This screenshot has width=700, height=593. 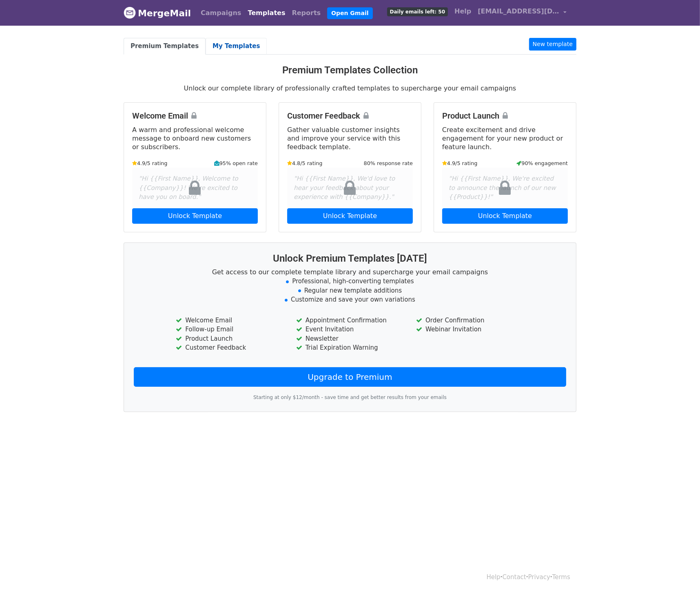 I want to click on a: Campaigns, so click(x=221, y=14).